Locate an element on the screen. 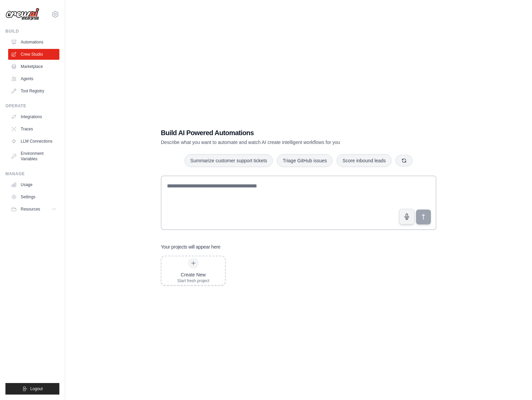 The height and width of the screenshot is (400, 532). div: Operate is located at coordinates (32, 106).